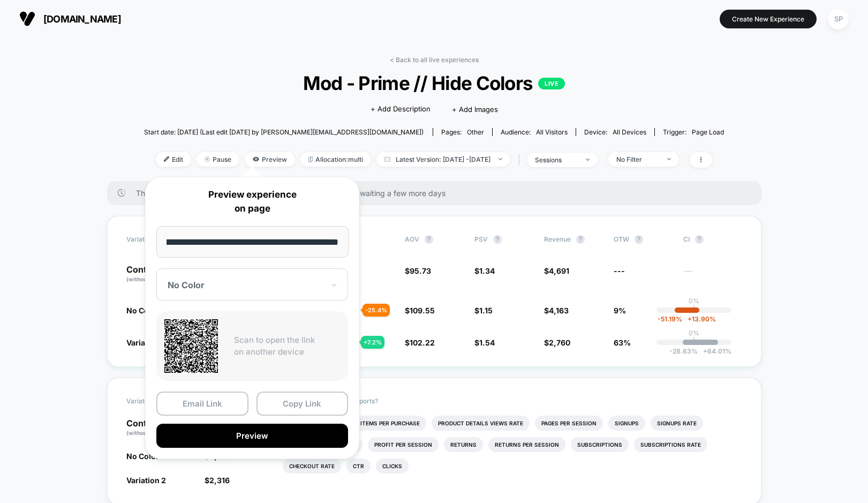 The image size is (868, 503). What do you see at coordinates (373, 342) in the screenshot?
I see `div: + 7.2 %` at bounding box center [373, 342].